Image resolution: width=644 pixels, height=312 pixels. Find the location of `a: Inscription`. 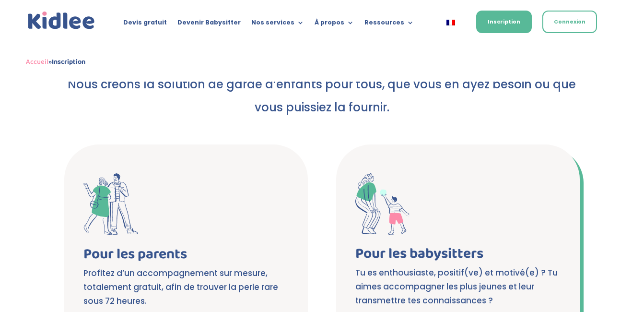

a: Inscription is located at coordinates (504, 22).